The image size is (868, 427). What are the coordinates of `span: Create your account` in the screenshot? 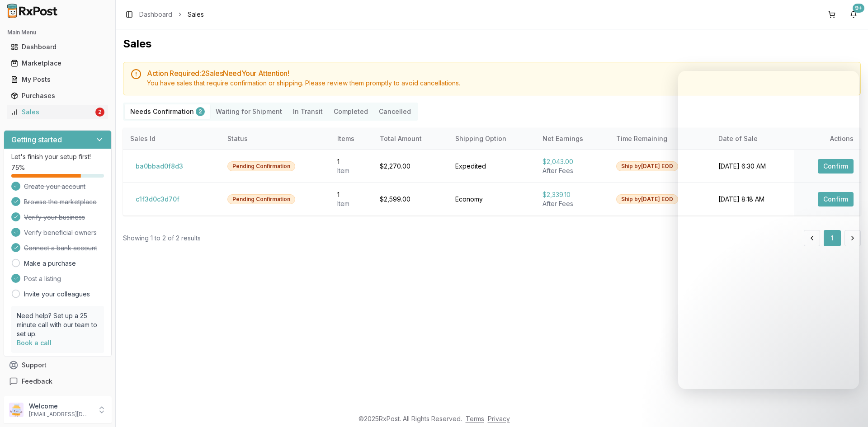 It's located at (54, 187).